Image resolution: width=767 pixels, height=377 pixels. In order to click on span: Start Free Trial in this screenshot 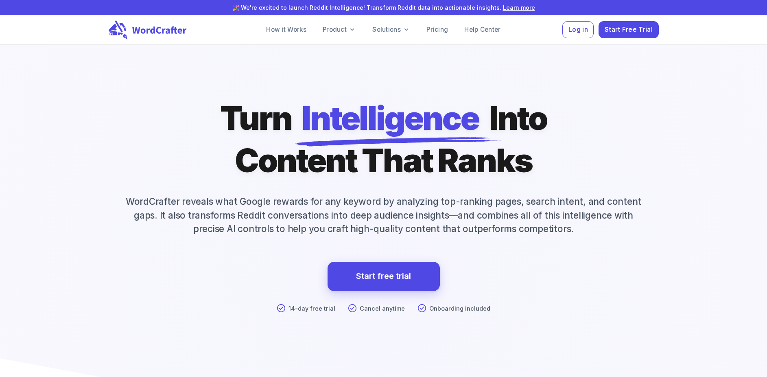, I will do `click(629, 30)`.